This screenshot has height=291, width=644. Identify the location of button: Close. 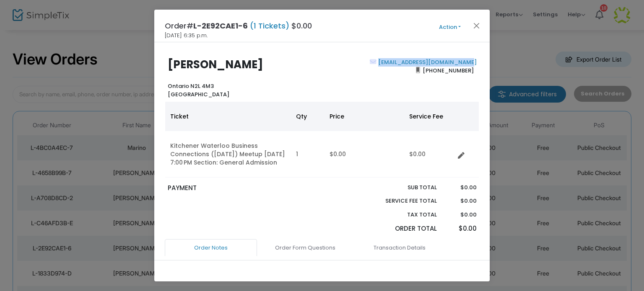
(477, 25).